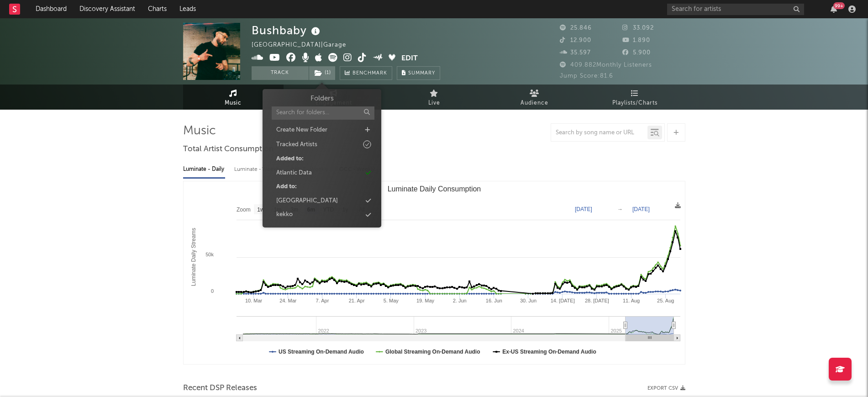  I want to click on text: 0, so click(212, 291).